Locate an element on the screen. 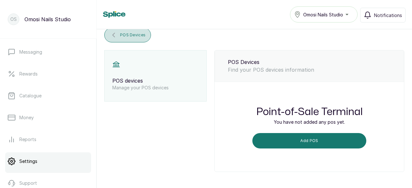  a: Money is located at coordinates (48, 118).